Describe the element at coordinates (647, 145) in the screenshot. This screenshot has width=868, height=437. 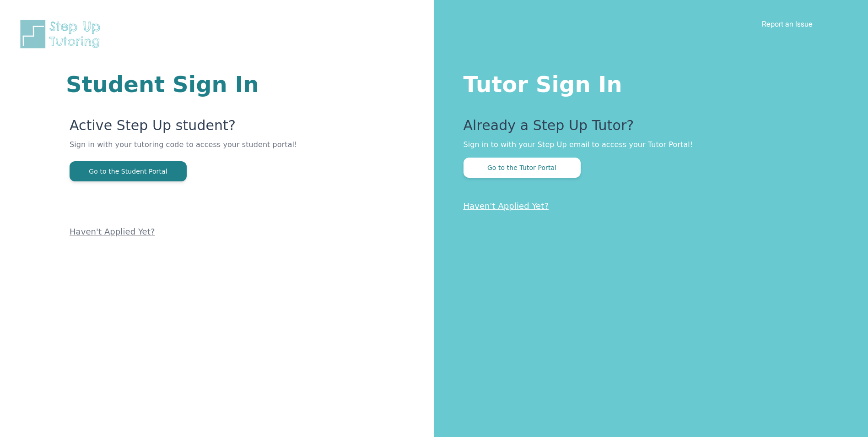
I see `p: Sign in to with your Step Up email to access your Tutor Portal!` at that location.